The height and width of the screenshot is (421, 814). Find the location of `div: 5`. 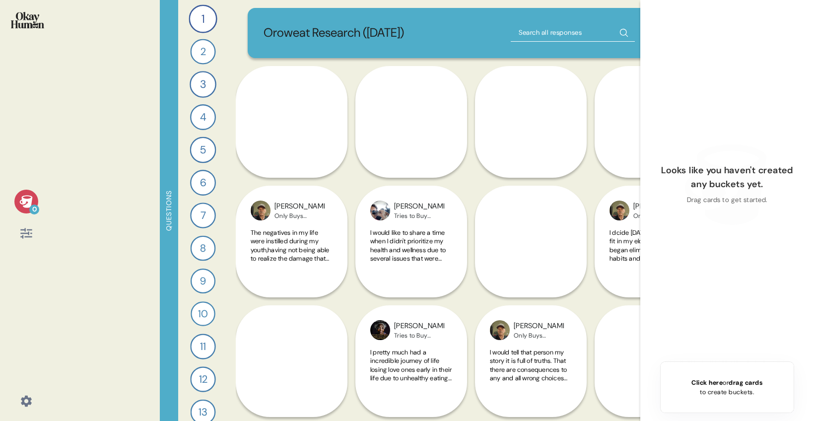

div: 5 is located at coordinates (203, 150).